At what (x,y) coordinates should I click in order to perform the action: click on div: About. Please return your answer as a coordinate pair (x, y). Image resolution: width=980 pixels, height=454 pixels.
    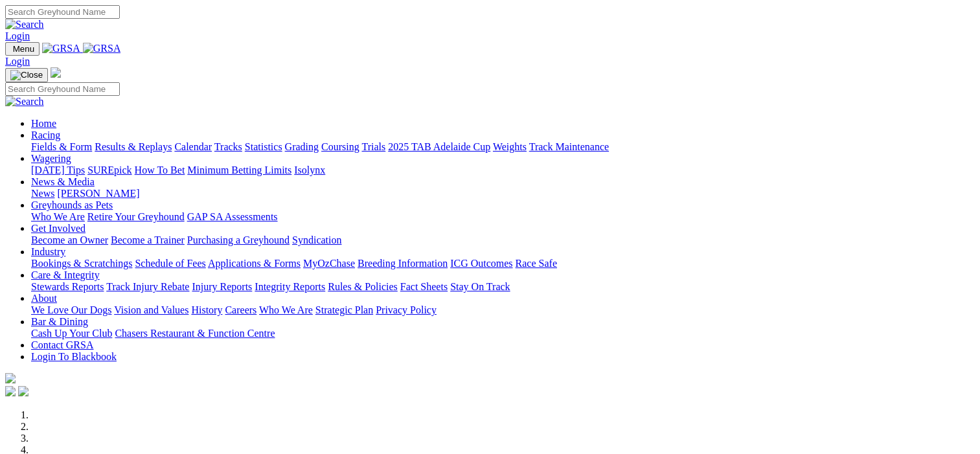
    Looking at the image, I should click on (503, 311).